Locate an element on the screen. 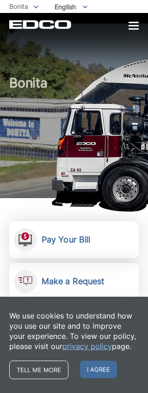  p: We use cookies to understand how you use our site and to improve your experience. To view our pol... is located at coordinates (74, 331).